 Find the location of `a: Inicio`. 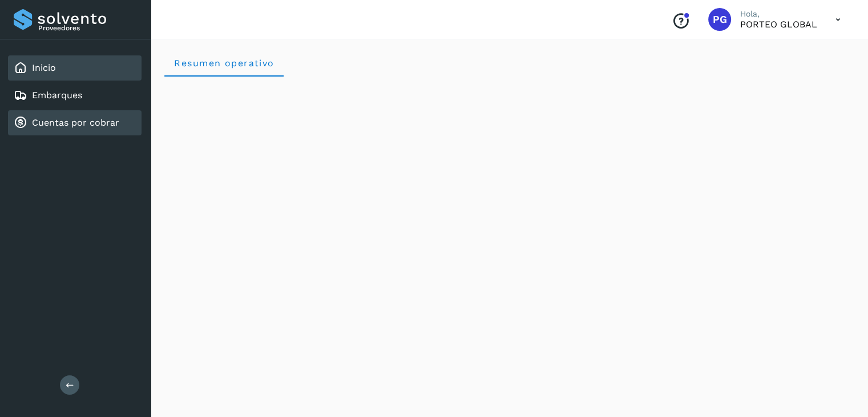

a: Inicio is located at coordinates (44, 67).